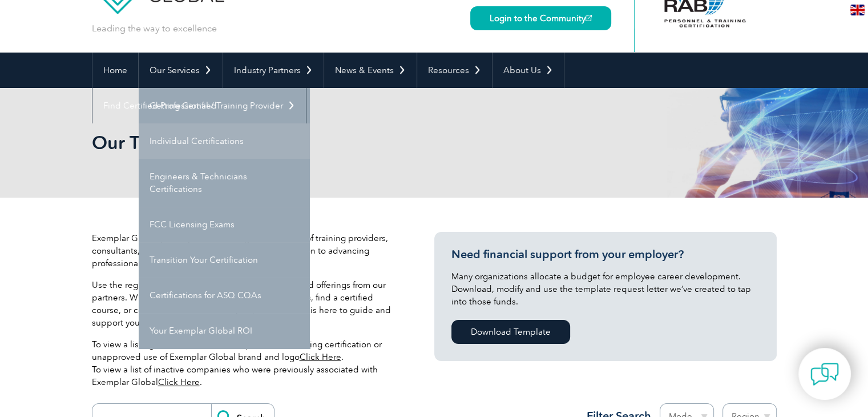  Describe the element at coordinates (246, 251) in the screenshot. I see `p: Exemplar Global proudly works with a global network of training providers, consultants, and organ...` at that location.